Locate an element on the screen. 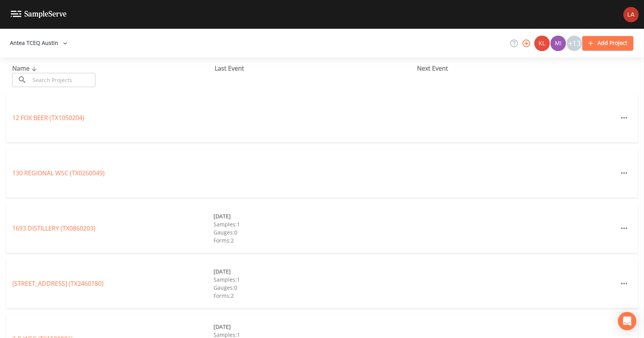 Image resolution: width=644 pixels, height=338 pixels. div: Last Event is located at coordinates (316, 68).